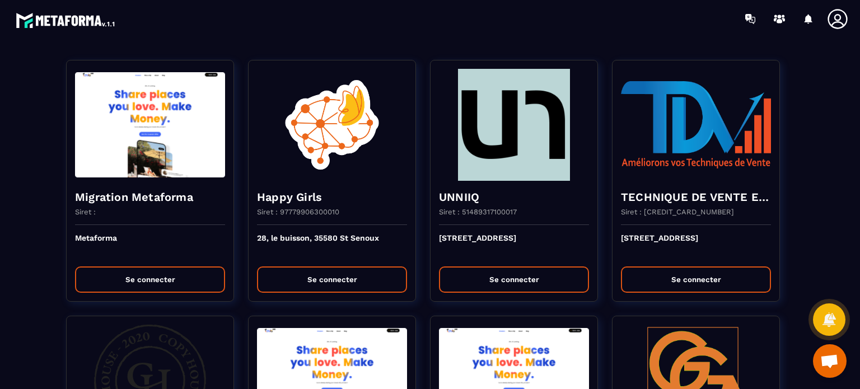 The image size is (860, 389). Describe the element at coordinates (514, 197) in the screenshot. I see `h4: UNNIIQ` at that location.